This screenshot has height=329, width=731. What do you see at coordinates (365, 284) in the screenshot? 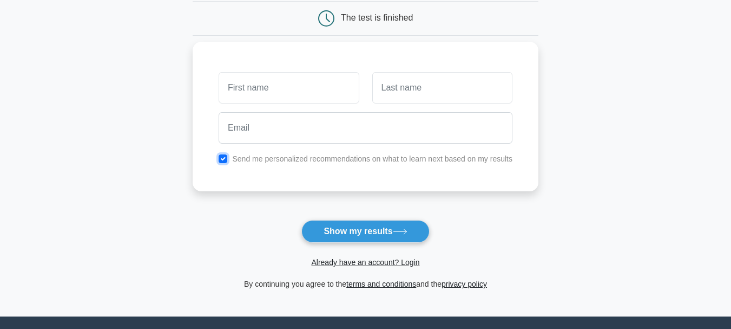
I see `div: By continuing you agree to the and the` at bounding box center [365, 284].